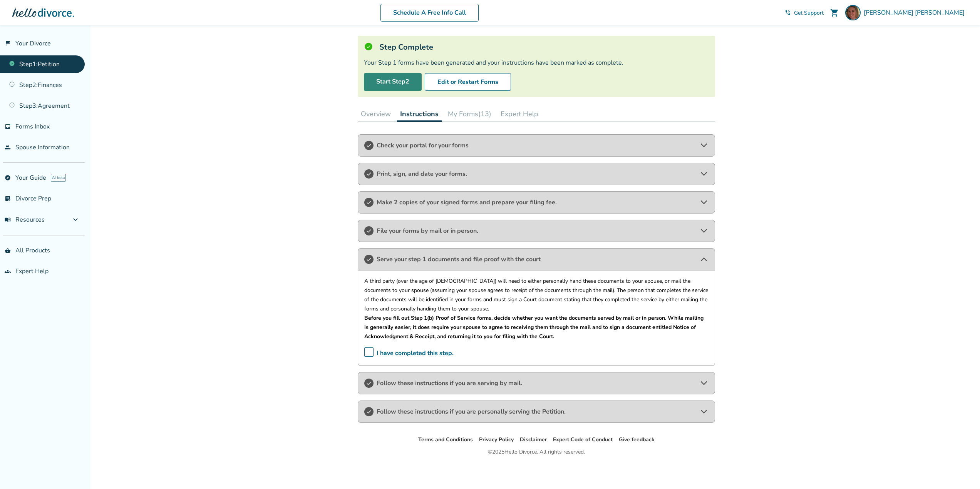 This screenshot has width=980, height=489. Describe the element at coordinates (853, 13) in the screenshot. I see `img: Lucy Cordero` at that location.